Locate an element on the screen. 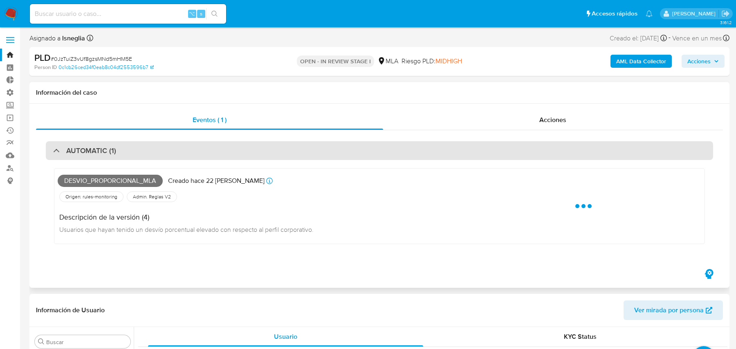 The height and width of the screenshot is (349, 736). button: Buscar is located at coordinates (41, 342).